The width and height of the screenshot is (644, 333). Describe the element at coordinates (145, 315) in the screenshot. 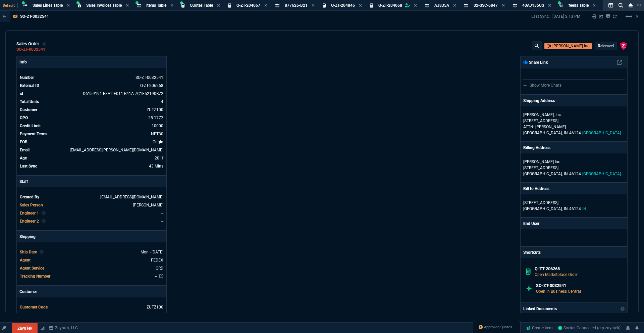

I see `a: Georg Utz Inc` at that location.